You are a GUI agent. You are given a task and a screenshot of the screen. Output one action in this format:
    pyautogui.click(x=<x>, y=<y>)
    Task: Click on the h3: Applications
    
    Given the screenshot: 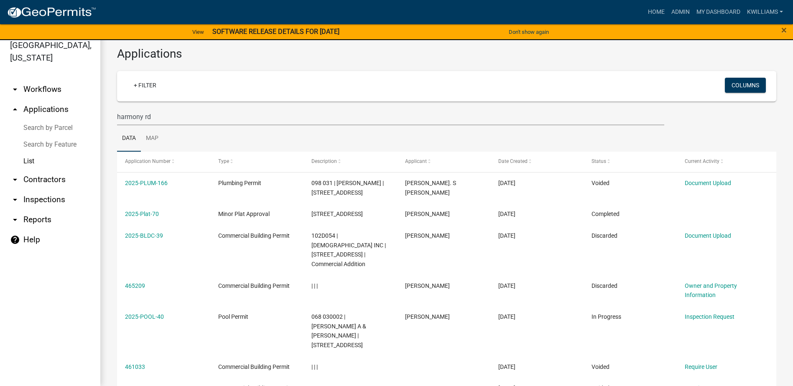 What is the action you would take?
    pyautogui.click(x=447, y=54)
    